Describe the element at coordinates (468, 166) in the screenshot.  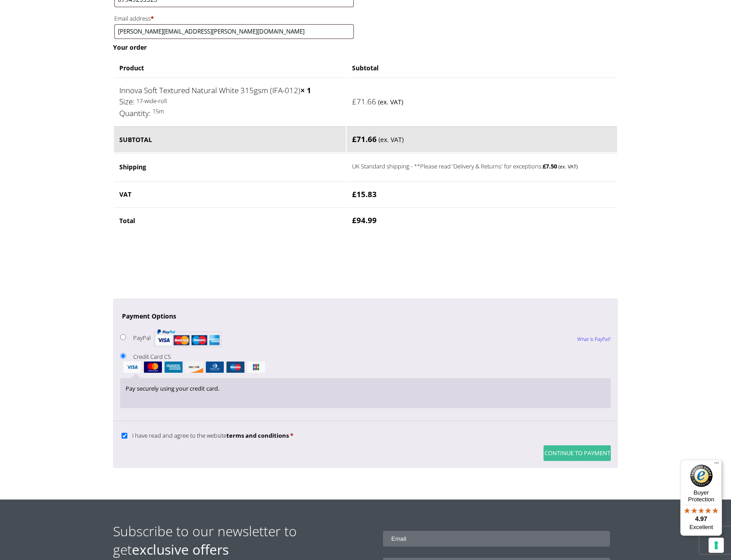
I see `label: UK Standard shipping - **Please read 'Delivery & Returns' for exceptions:` at that location.